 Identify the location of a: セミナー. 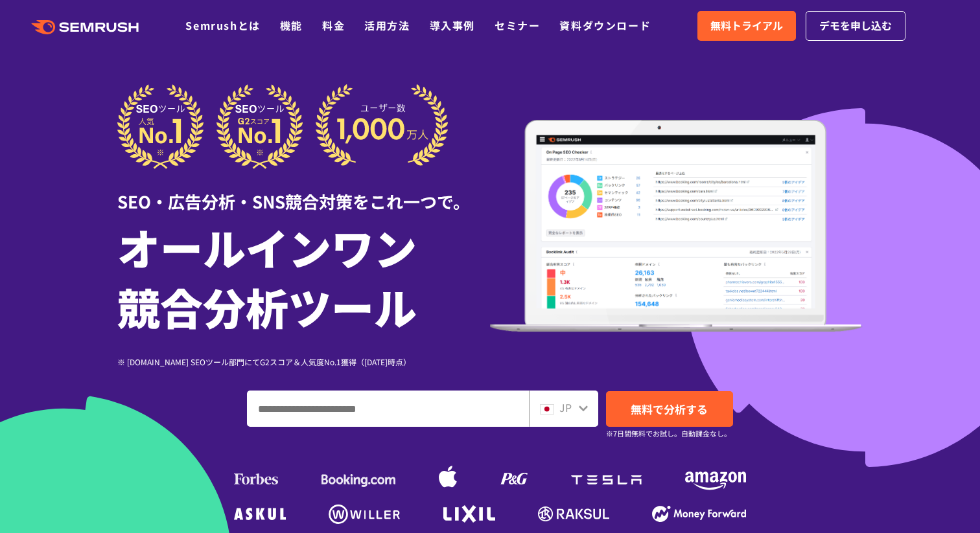
(517, 25).